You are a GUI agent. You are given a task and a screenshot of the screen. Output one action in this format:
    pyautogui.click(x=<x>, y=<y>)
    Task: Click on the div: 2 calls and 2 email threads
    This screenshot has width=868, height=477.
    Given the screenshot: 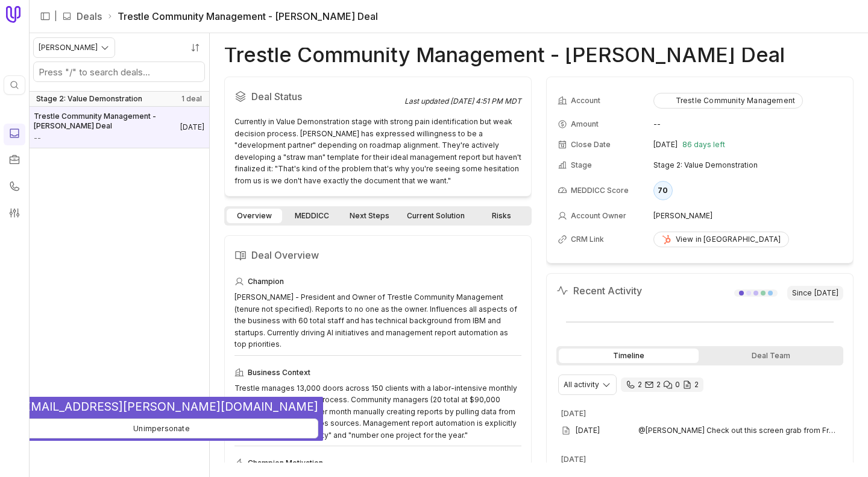 What is the action you would take?
    pyautogui.click(x=662, y=385)
    